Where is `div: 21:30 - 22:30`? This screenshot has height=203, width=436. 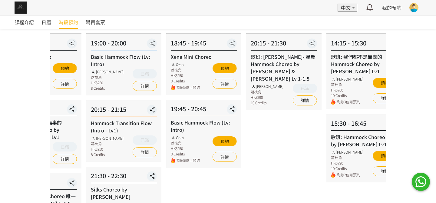 div: 21:30 - 22:30 is located at coordinates (124, 177).